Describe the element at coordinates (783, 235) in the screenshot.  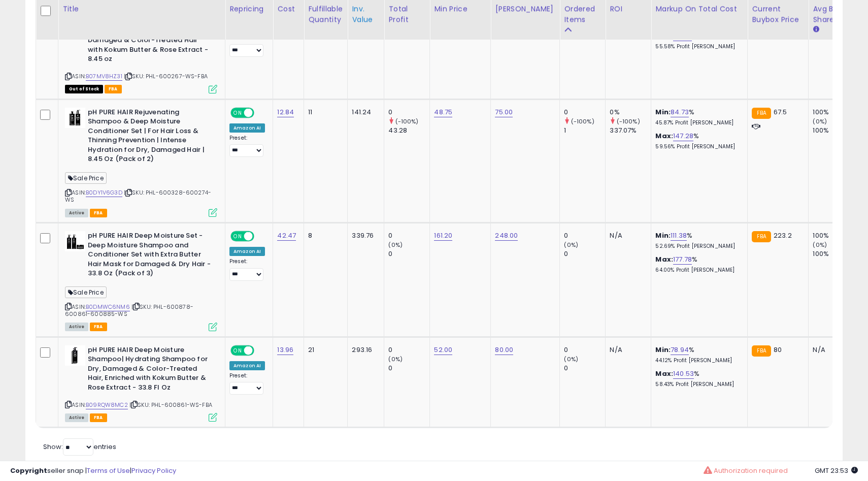
I see `span: 223.2` at that location.